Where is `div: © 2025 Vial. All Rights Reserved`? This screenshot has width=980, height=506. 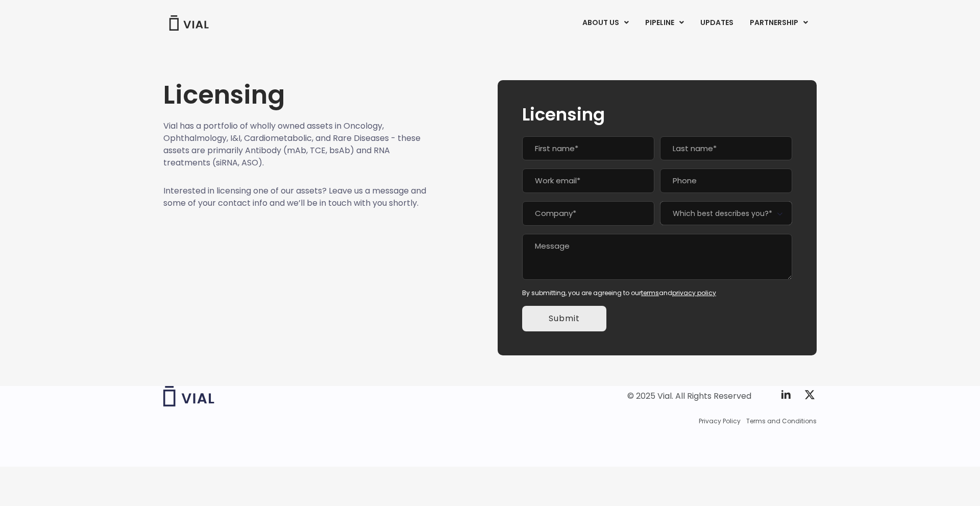
div: © 2025 Vial. All Rights Reserved is located at coordinates (689, 396).